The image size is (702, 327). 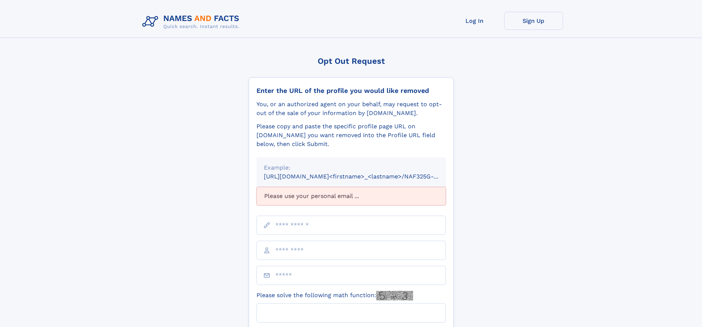 I want to click on div: Please use your personal email ..., so click(x=351, y=196).